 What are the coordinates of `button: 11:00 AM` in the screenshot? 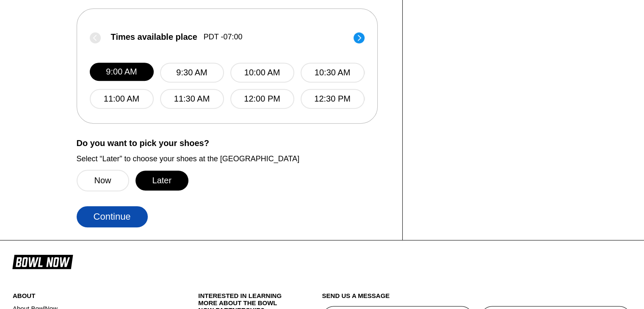 It's located at (121, 98).